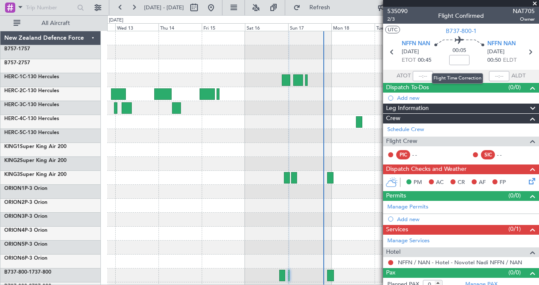 The width and height of the screenshot is (539, 285). I want to click on a: NFFN / NAN - Hotel - Novotel Nadi NFFN / NAN, so click(460, 263).